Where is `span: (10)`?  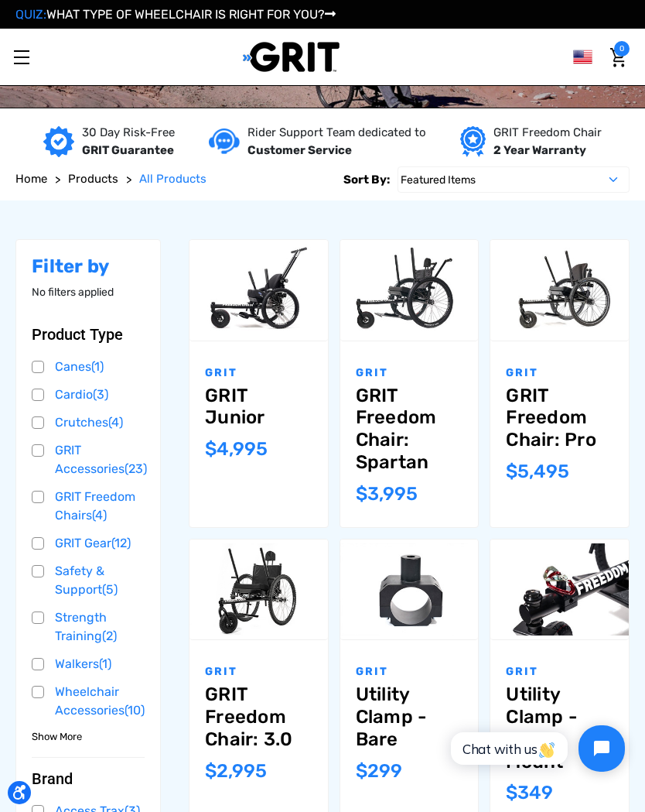 span: (10) is located at coordinates (135, 710).